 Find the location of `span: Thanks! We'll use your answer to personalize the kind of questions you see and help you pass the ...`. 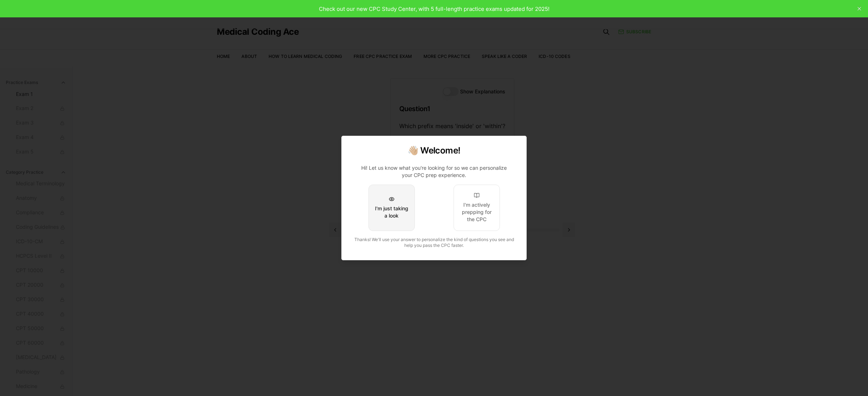

span: Thanks! We'll use your answer to personalize the kind of questions you see and help you pass the ... is located at coordinates (434, 242).